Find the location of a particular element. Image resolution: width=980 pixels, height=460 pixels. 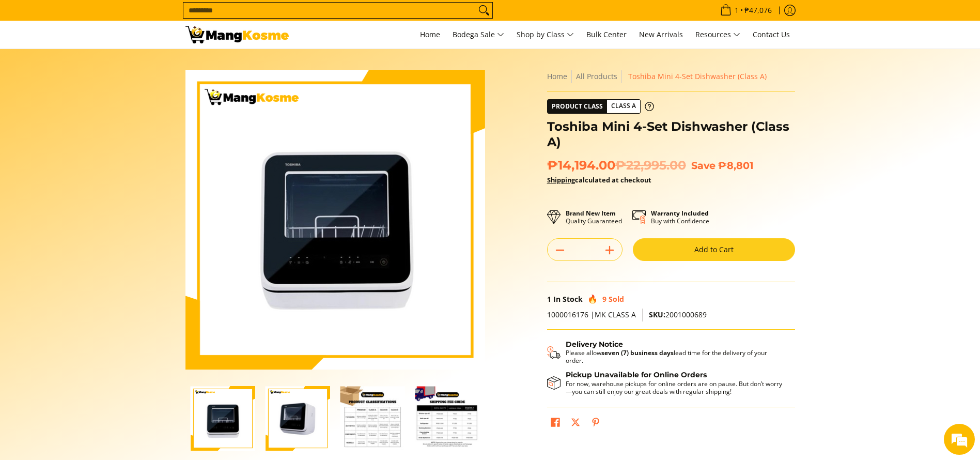

a: Post on X is located at coordinates (576, 423).